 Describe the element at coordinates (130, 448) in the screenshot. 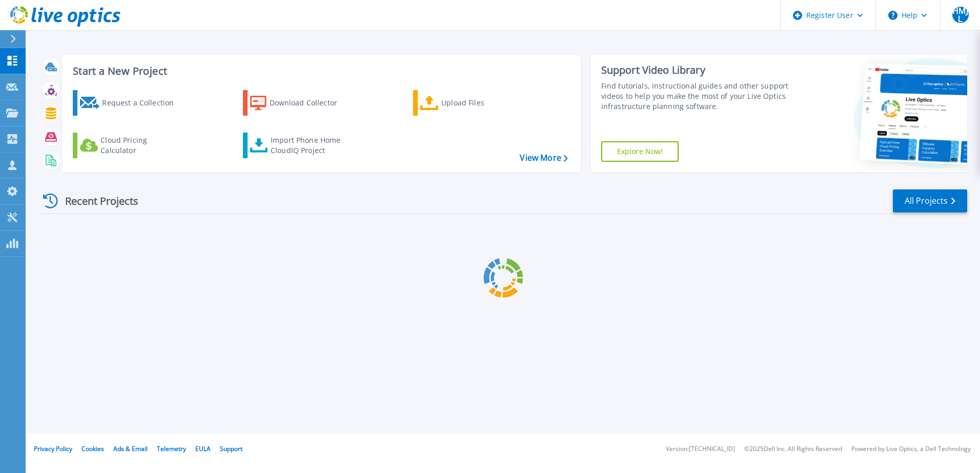

I see `a: Ads & Email` at that location.